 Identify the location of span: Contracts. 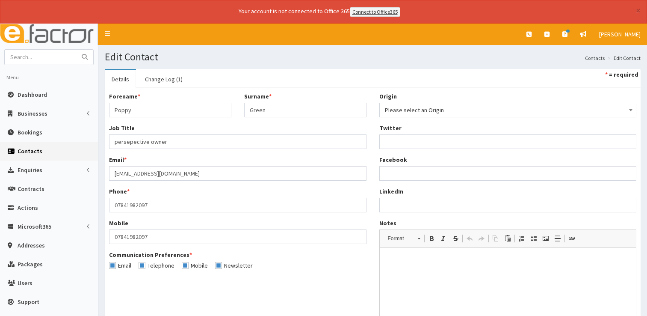
(31, 189).